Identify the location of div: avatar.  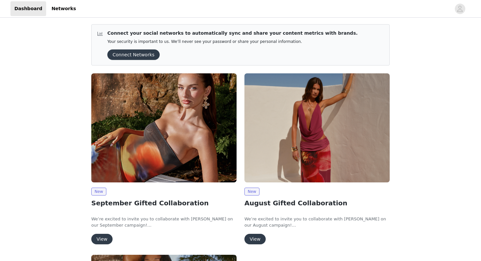
(460, 9).